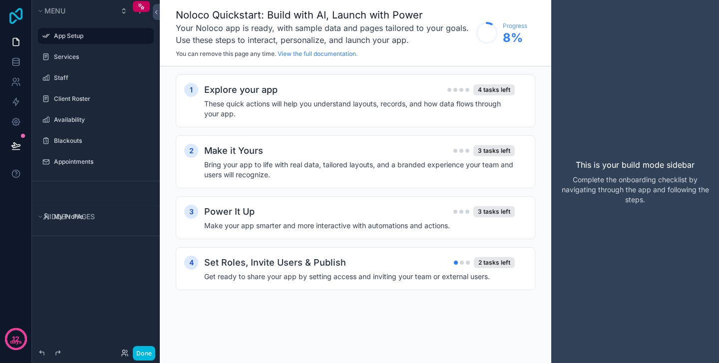 Image resolution: width=719 pixels, height=363 pixels. I want to click on span: Progress, so click(515, 26).